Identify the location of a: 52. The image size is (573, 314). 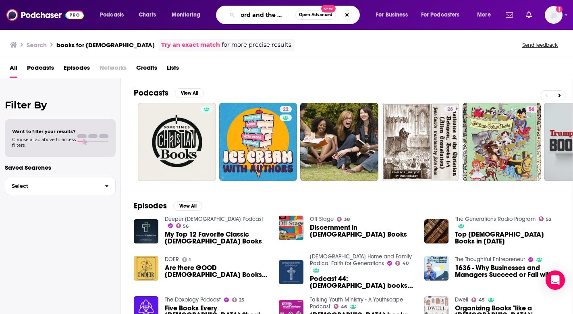
(545, 219).